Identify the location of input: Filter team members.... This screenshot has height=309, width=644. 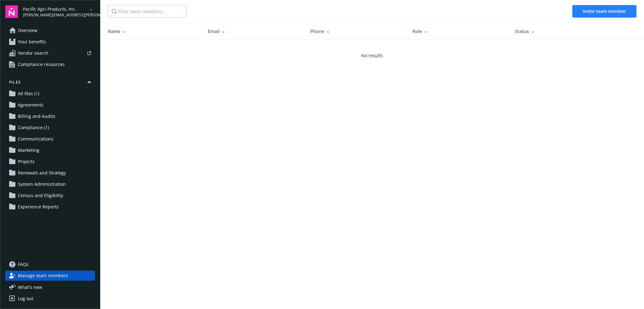
(147, 11).